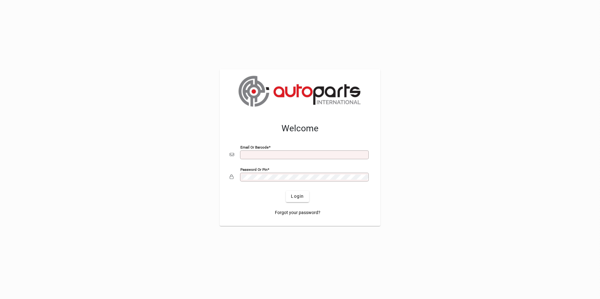 This screenshot has height=299, width=600. What do you see at coordinates (254, 147) in the screenshot?
I see `mat-label: Email or Barcode` at bounding box center [254, 147].